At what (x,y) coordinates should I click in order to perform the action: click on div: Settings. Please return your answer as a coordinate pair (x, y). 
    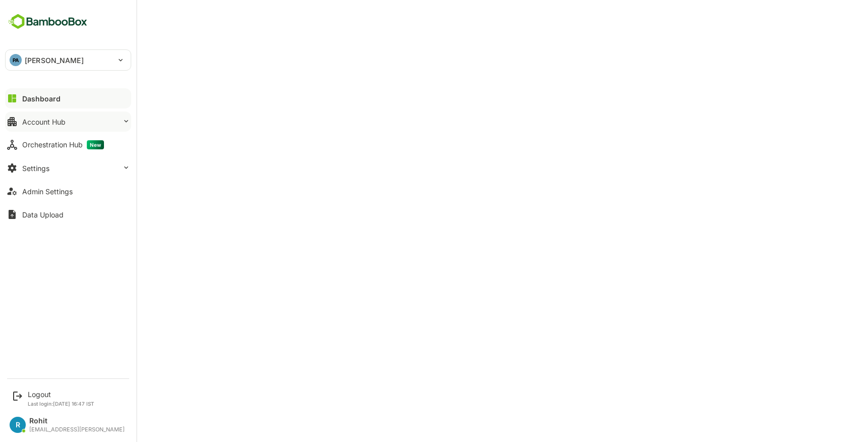
    Looking at the image, I should click on (35, 168).